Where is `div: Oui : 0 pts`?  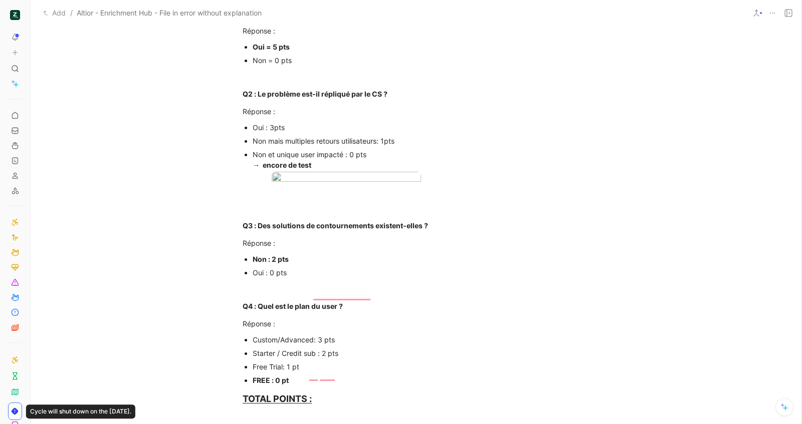
div: Oui : 0 pts is located at coordinates (421, 273).